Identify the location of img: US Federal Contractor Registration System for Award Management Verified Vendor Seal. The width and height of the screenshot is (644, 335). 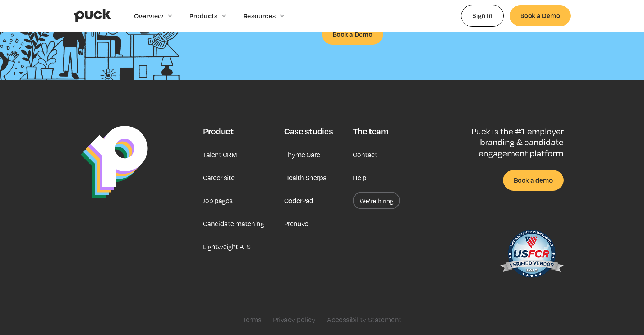
(532, 255).